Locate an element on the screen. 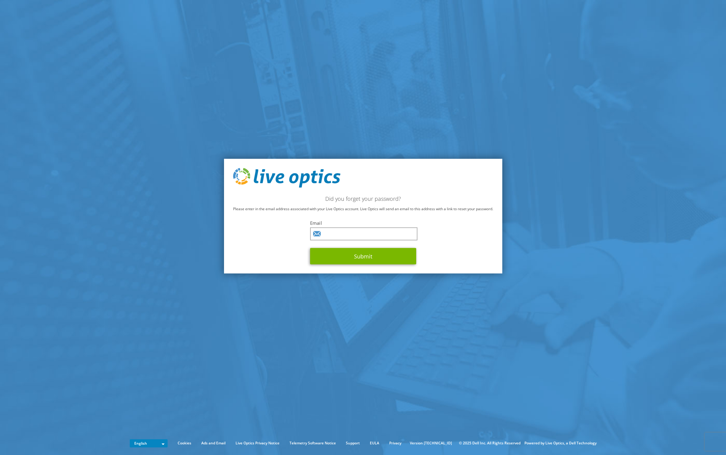 The image size is (726, 455). label: Email is located at coordinates (363, 223).